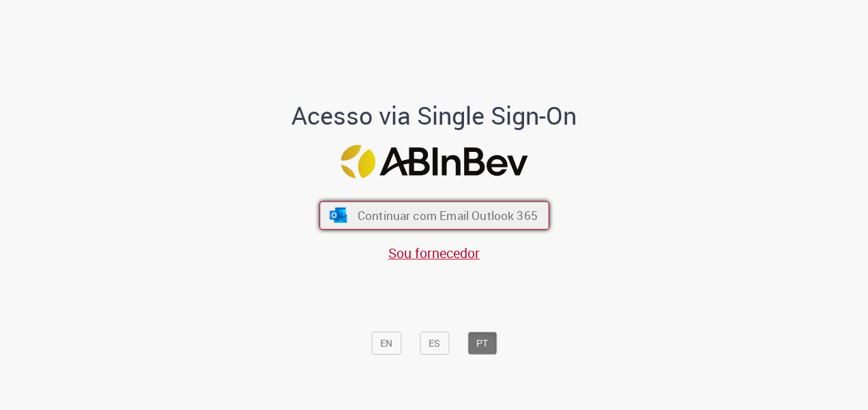  What do you see at coordinates (434, 253) in the screenshot?
I see `span: Sou fornecedor` at bounding box center [434, 253].